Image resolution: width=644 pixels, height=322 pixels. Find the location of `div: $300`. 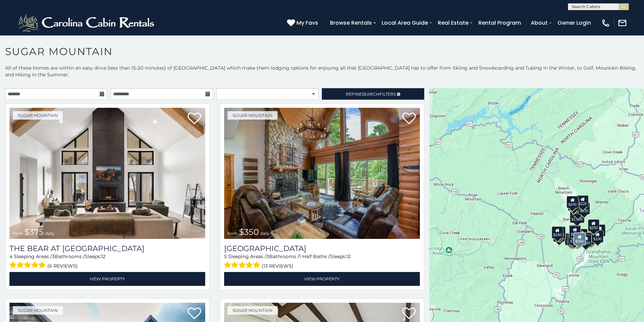

div: $300 is located at coordinates (575, 232).